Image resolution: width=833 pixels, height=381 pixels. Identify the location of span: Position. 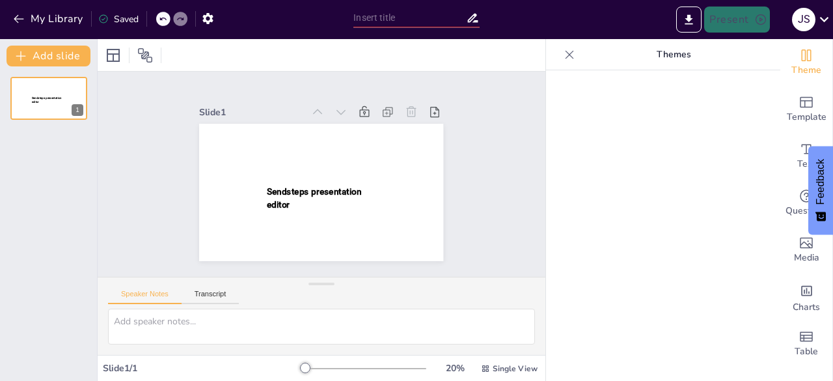
(145, 55).